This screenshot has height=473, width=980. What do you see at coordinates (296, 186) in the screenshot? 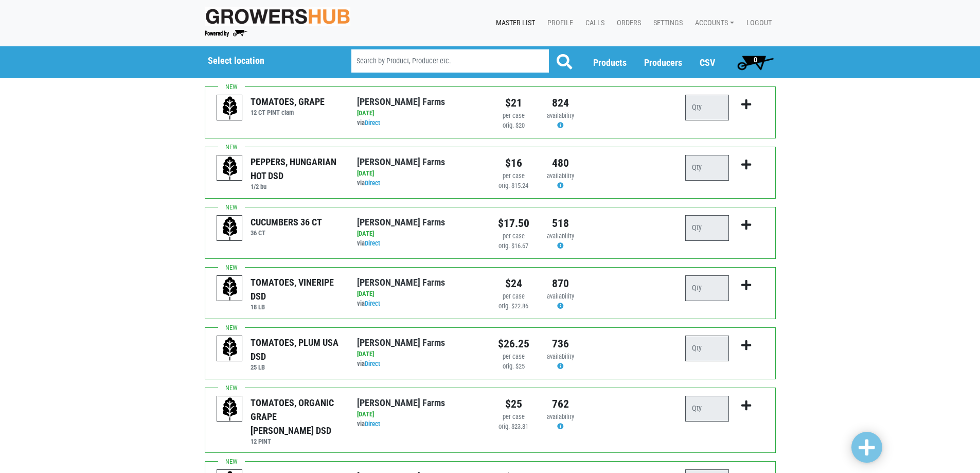
I see `h6: 1/2 bu` at bounding box center [296, 186].